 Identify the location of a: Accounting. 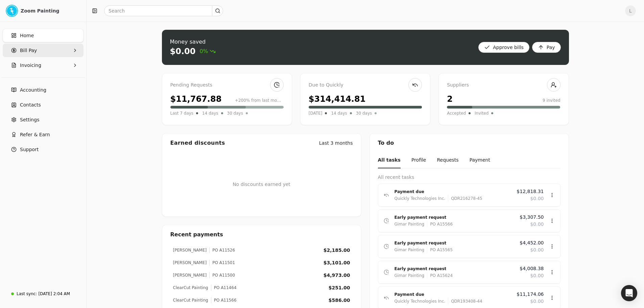
(43, 90).